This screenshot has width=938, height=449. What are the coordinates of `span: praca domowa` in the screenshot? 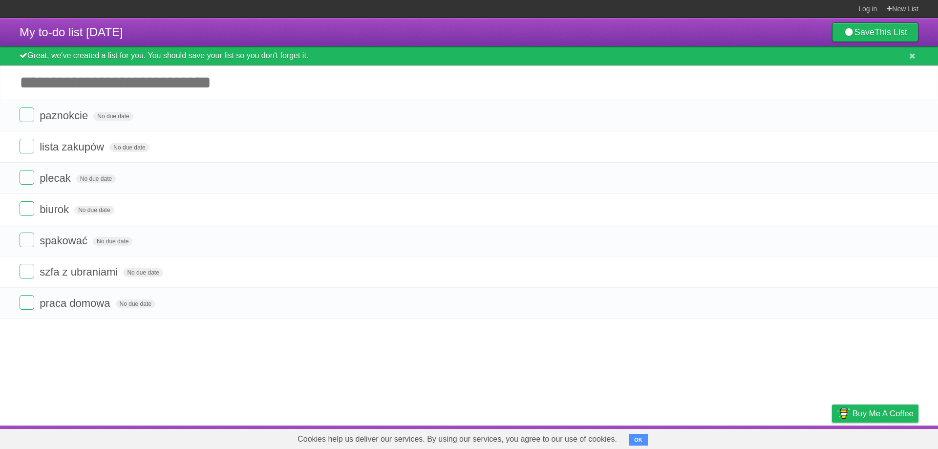 It's located at (76, 303).